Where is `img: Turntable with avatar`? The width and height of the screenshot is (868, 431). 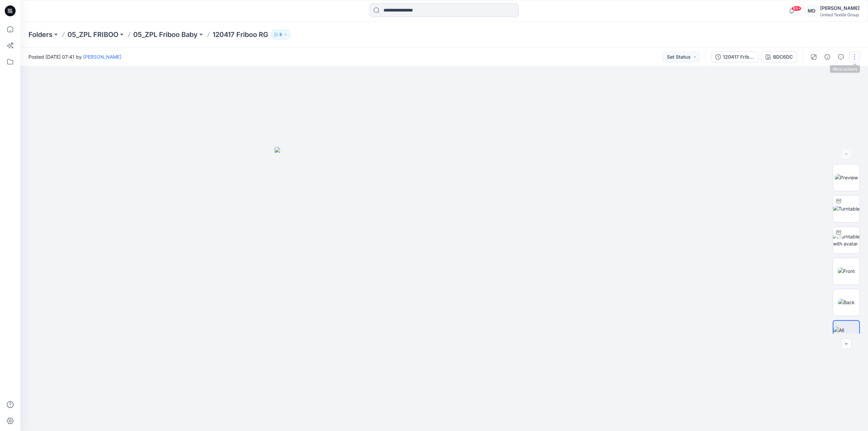 img: Turntable with avatar is located at coordinates (847, 240).